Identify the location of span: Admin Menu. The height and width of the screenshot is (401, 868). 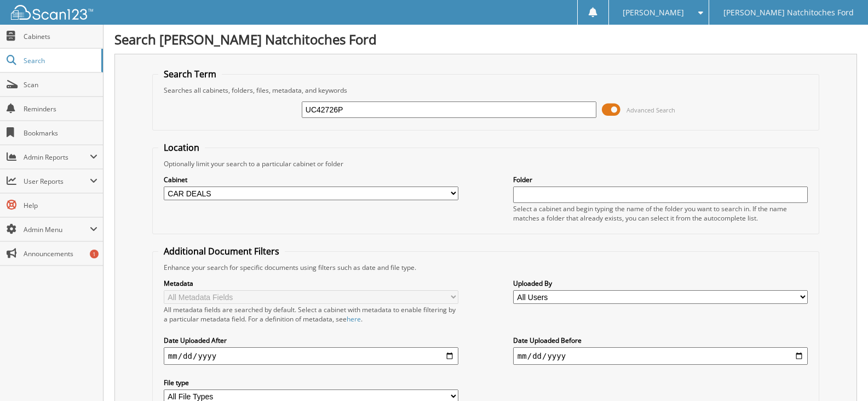
(57, 230).